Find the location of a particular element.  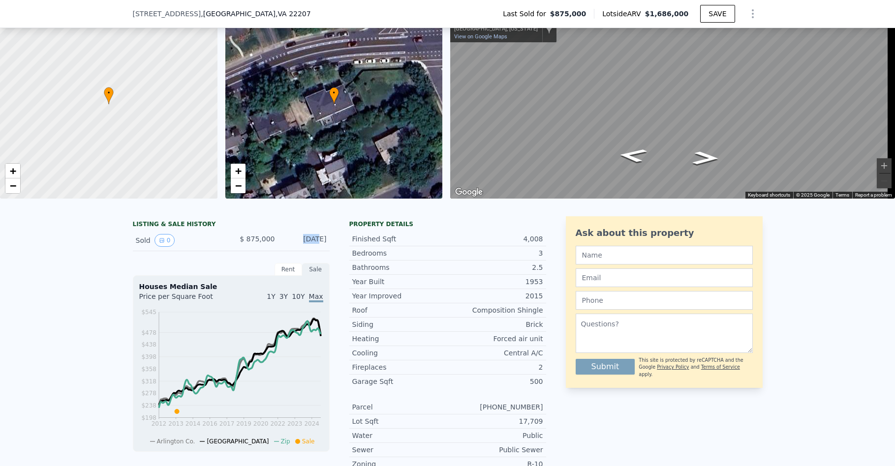

tspan: 2023 is located at coordinates (294, 424).